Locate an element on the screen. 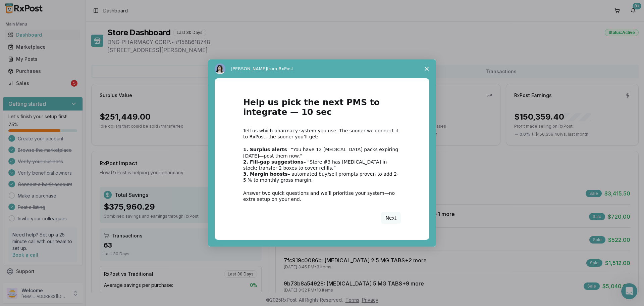 The width and height of the screenshot is (644, 306). b: 3. Margin boosts is located at coordinates (265, 174).